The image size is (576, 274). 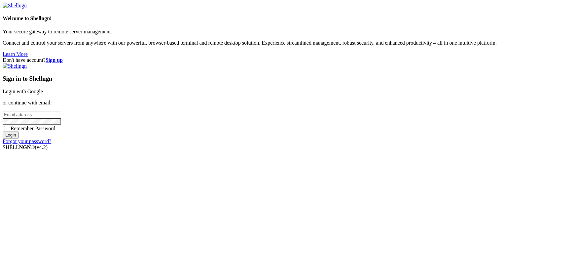 I want to click on p: Your secure gateway to remote server management., so click(x=288, y=32).